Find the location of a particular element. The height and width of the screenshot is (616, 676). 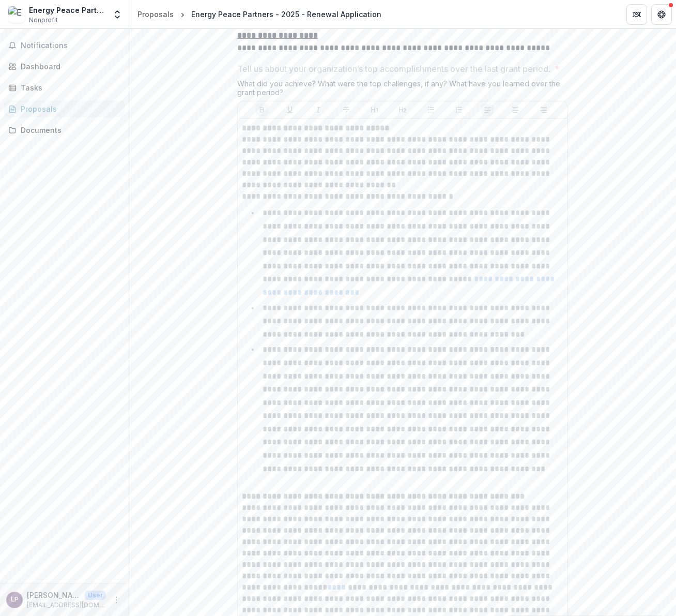

button: Get Help is located at coordinates (661, 14).